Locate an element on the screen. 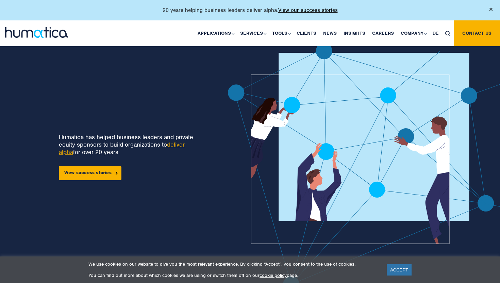 This screenshot has height=283, width=500. a: Insights is located at coordinates (354, 33).